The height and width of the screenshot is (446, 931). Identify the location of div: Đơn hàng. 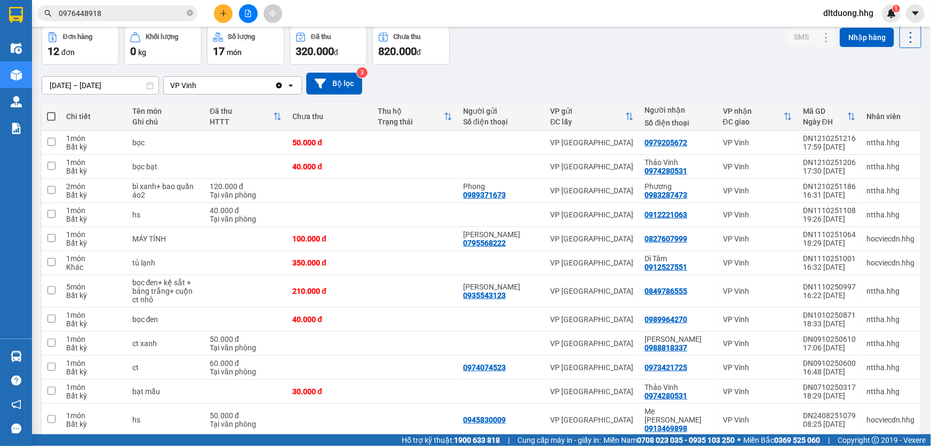
(77, 37).